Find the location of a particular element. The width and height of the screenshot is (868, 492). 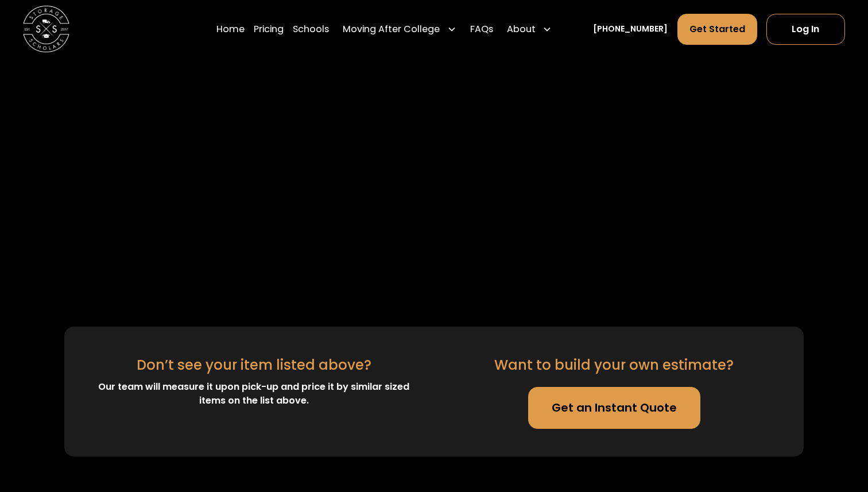

a: Schools is located at coordinates (310, 29).